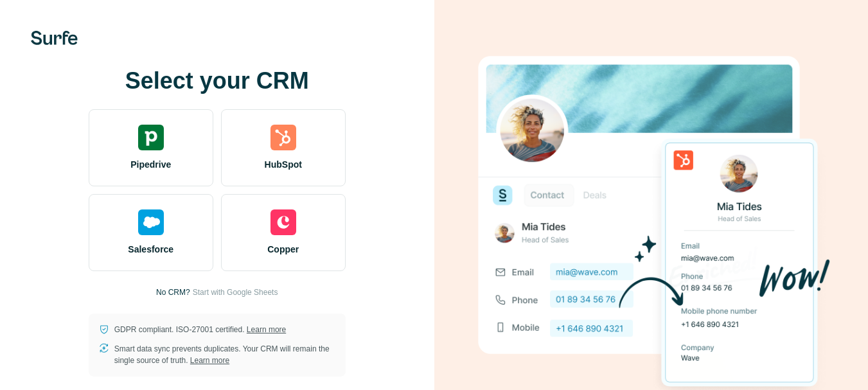  What do you see at coordinates (150, 164) in the screenshot?
I see `span: Pipedrive` at bounding box center [150, 164].